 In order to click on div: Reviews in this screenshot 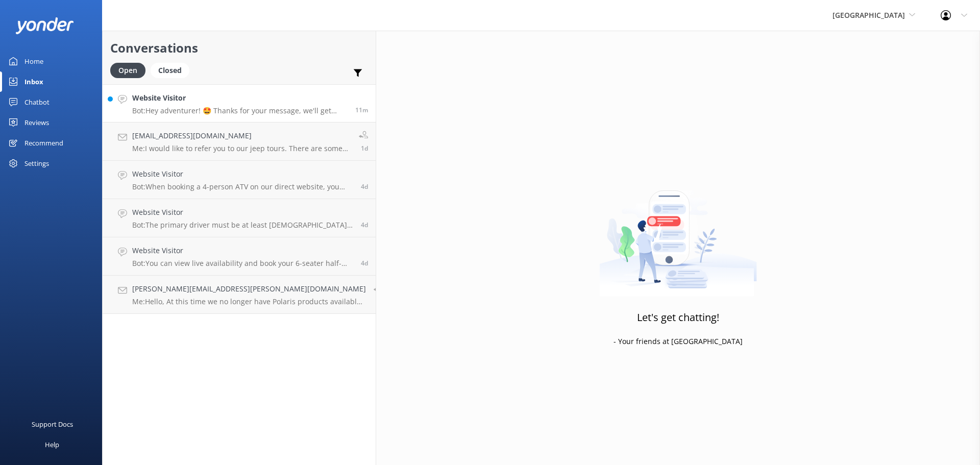, I will do `click(37, 123)`.